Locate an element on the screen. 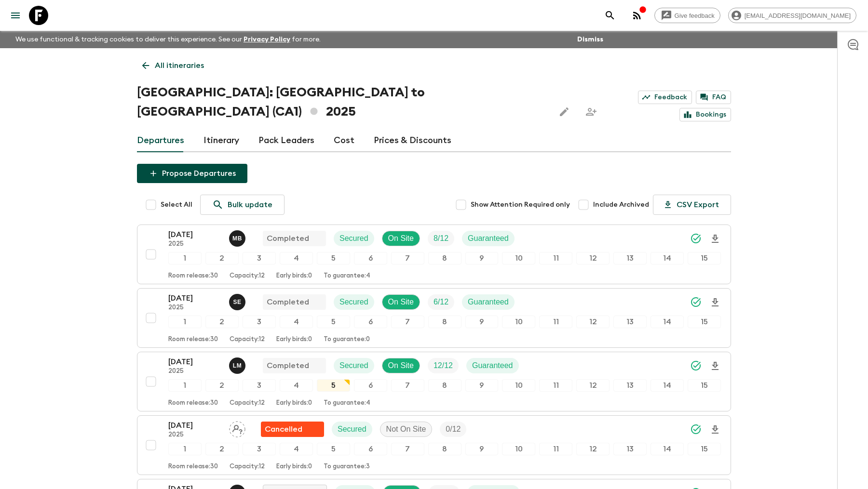 This screenshot has width=868, height=489. p: Not On Site is located at coordinates (406, 429).